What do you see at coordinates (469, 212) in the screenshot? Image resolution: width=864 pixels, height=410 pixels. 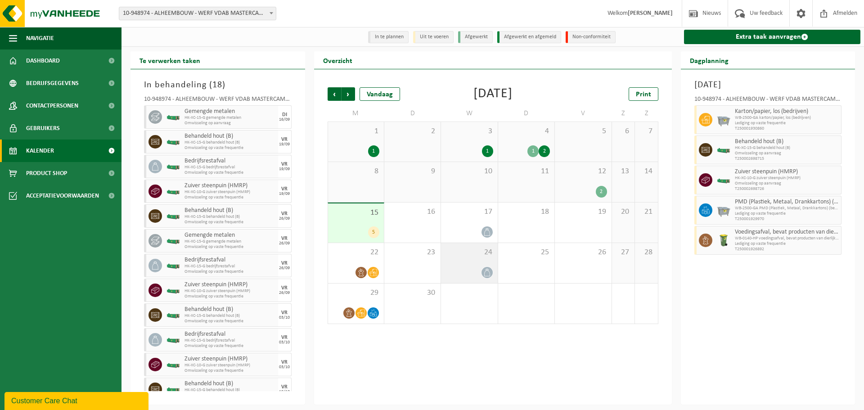 I see `span: 17` at bounding box center [469, 212].